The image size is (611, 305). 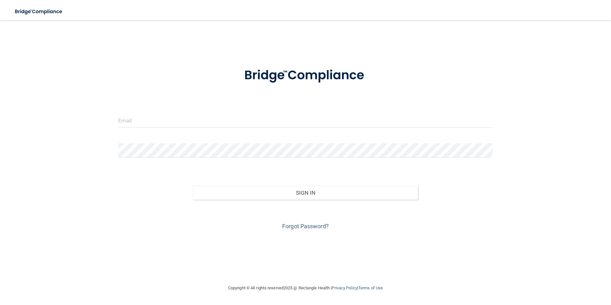 I want to click on button: Sign In, so click(x=306, y=193).